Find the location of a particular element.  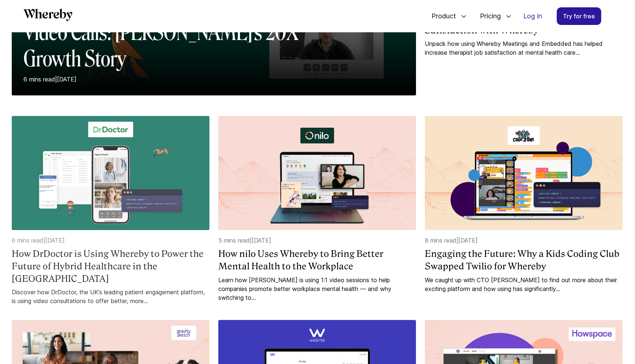

div: Domain Overview is located at coordinates (47, 46).